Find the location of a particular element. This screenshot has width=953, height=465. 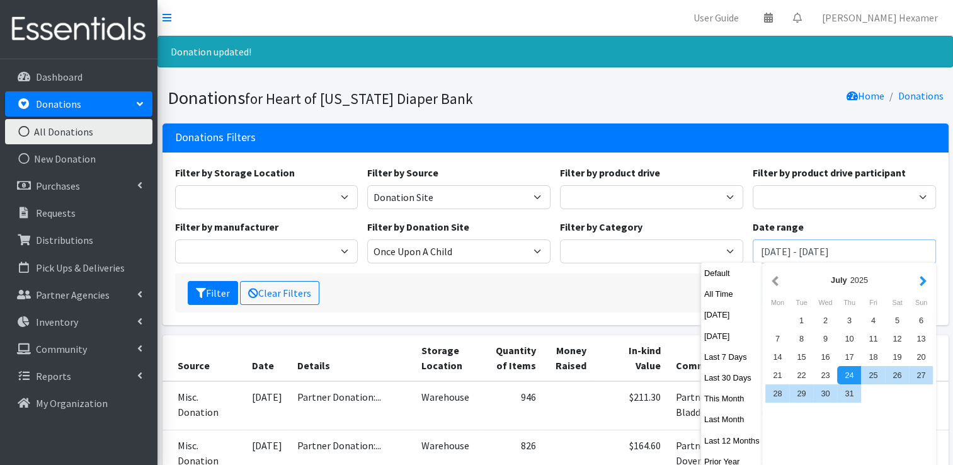

h3: Donations Filters is located at coordinates (215, 137).